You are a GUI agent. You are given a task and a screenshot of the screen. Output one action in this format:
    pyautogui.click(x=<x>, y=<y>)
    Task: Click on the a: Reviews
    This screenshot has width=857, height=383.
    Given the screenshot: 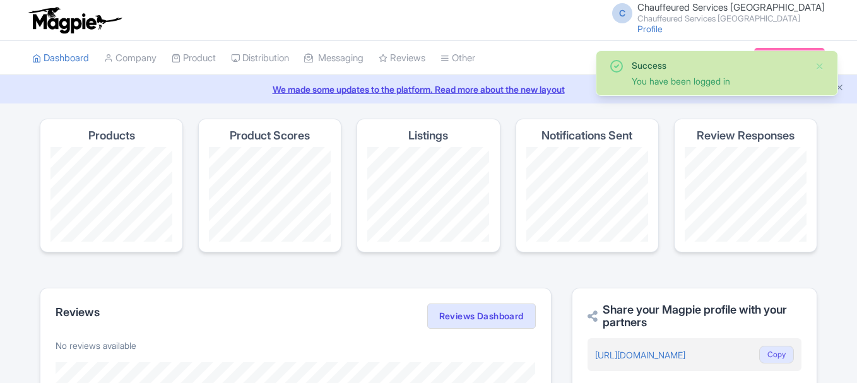 What is the action you would take?
    pyautogui.click(x=402, y=58)
    